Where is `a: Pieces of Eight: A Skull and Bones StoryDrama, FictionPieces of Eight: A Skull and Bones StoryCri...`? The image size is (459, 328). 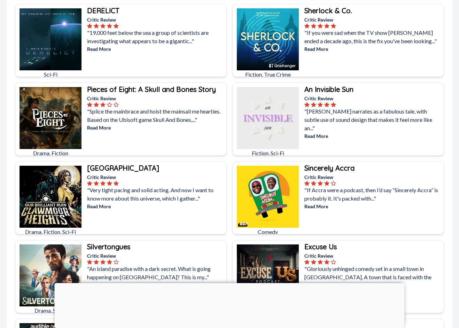
a: Pieces of Eight: A Skull and Bones StoryDrama, FictionPieces of Eight: A Skull and Bones StoryCri... is located at coordinates (121, 119).